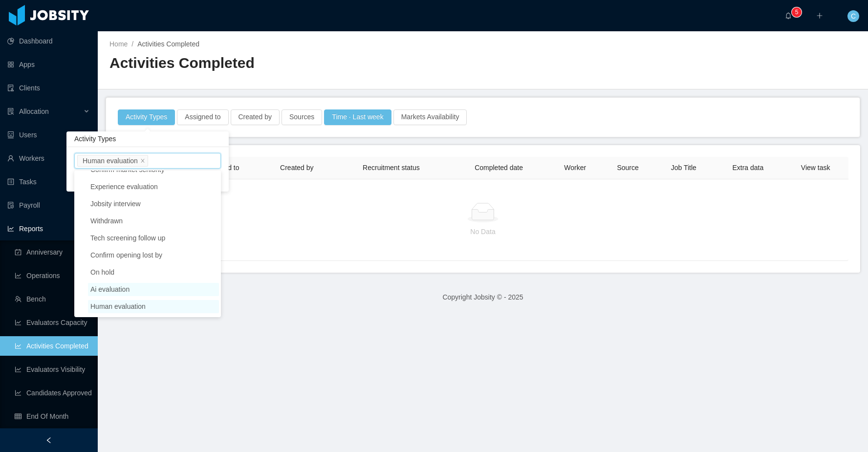  What do you see at coordinates (146, 117) in the screenshot?
I see `button: Activity Types` at bounding box center [146, 117].